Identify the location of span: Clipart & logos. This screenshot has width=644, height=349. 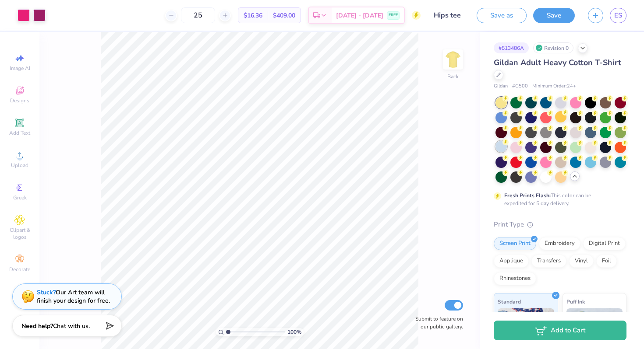
(19, 234).